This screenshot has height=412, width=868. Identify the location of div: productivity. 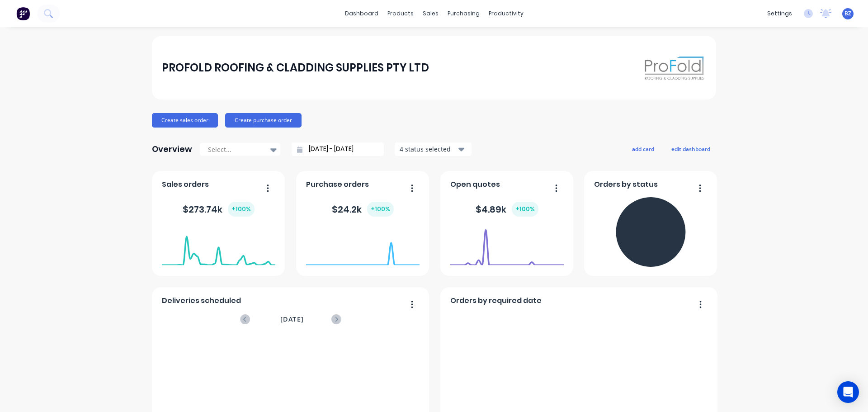
(506, 13).